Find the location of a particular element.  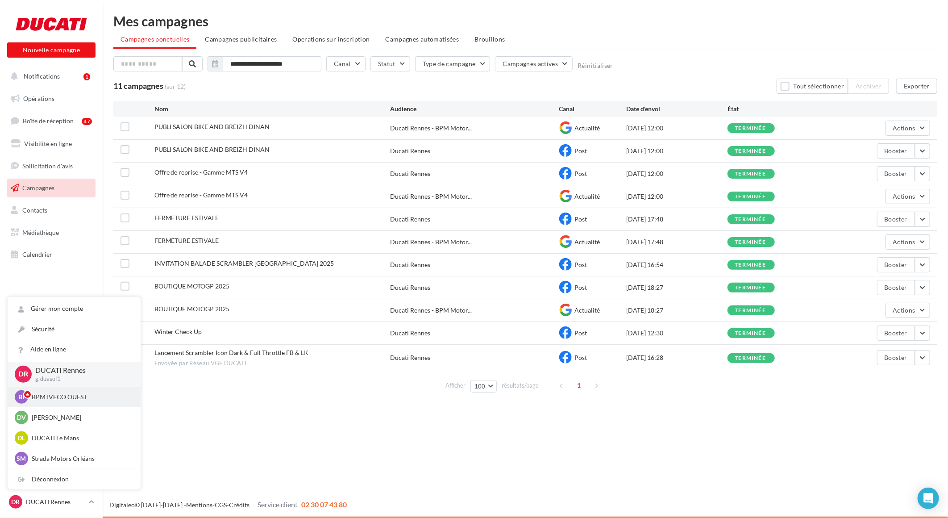

button: Statut is located at coordinates (390, 64).